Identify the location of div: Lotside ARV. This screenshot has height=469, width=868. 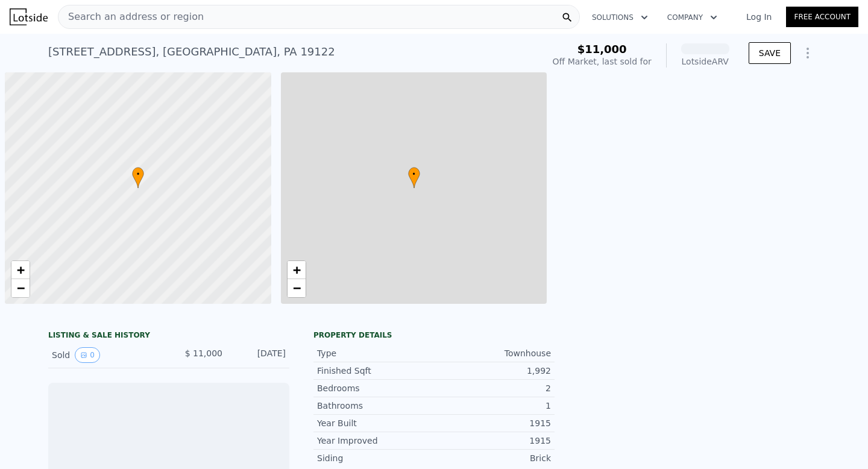
(705, 61).